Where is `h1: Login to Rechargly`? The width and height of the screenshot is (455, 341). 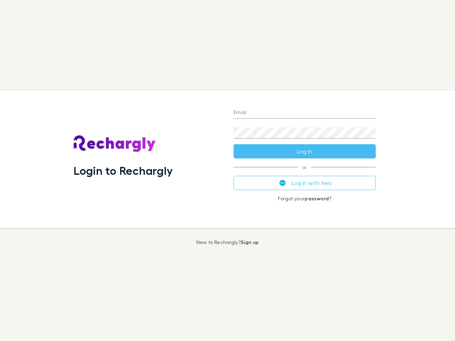 h1: Login to Rechargly is located at coordinates (123, 171).